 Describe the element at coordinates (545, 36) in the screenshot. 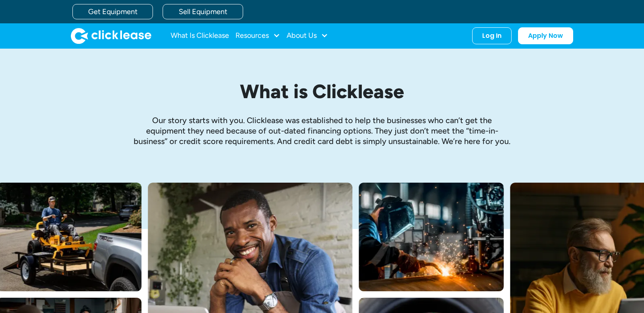

I see `a: Apply Now` at that location.